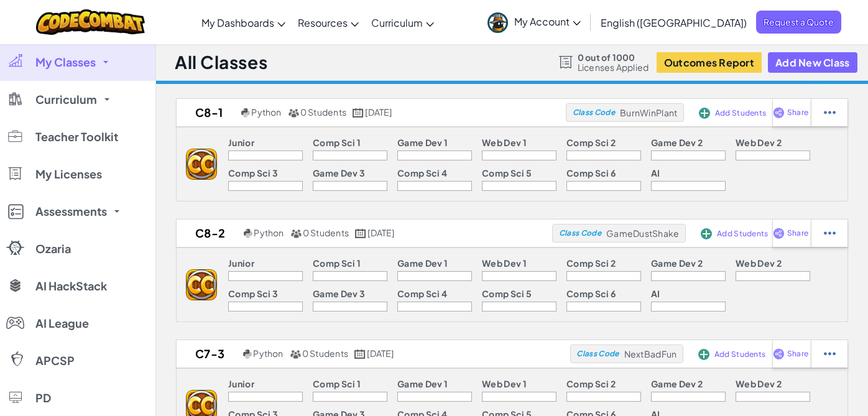  I want to click on a: CodeCombat logo, so click(90, 21).